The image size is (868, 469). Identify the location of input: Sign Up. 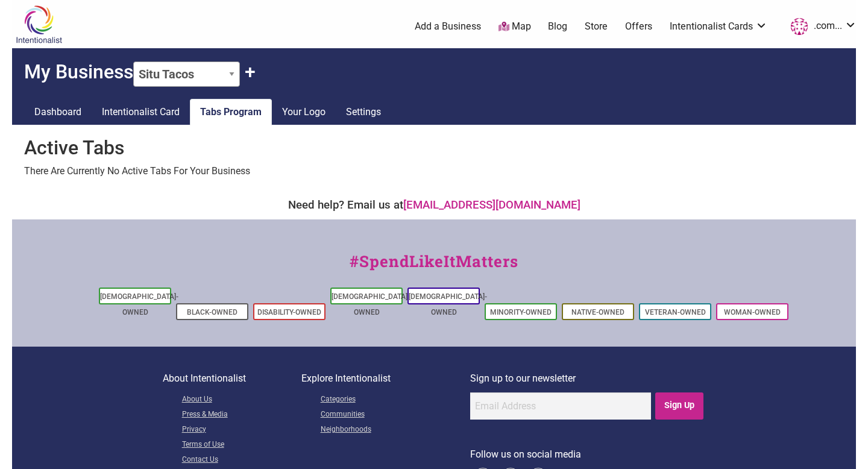
(680, 406).